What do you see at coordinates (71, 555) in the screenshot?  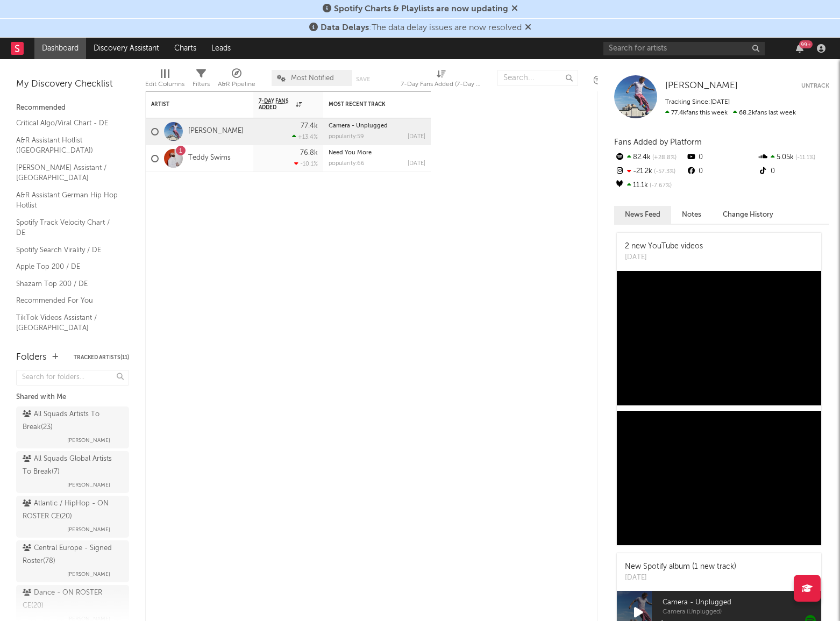 I see `div: Central Europe - Signed Roster ( 78 )` at bounding box center [71, 555].